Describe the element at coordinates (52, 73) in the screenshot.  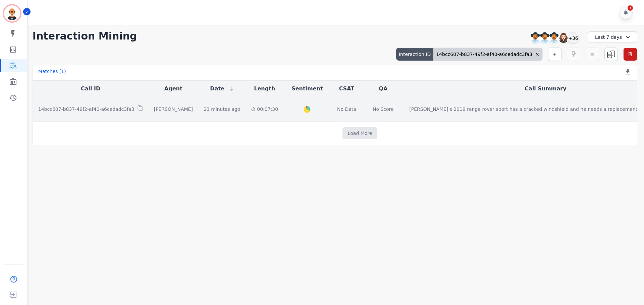
I see `div: Matches ( 1 )` at that location.